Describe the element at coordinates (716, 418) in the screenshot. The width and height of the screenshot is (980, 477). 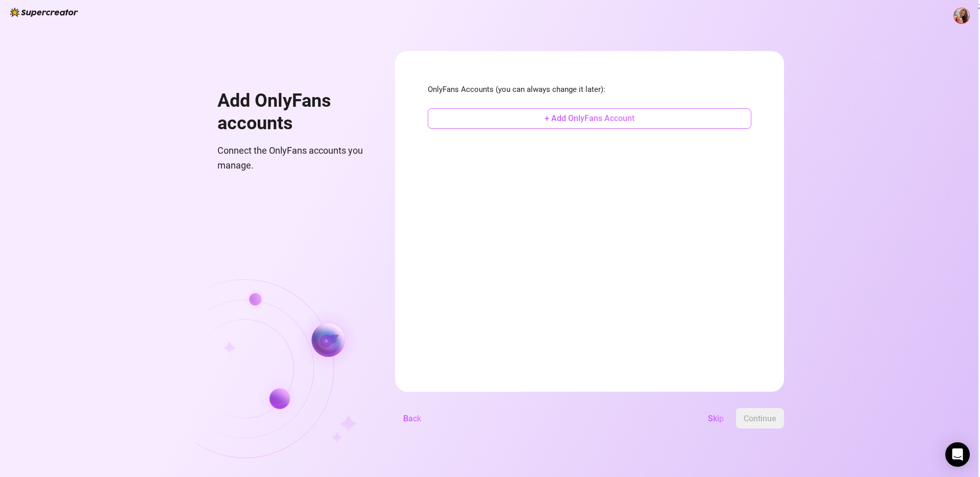
I see `span: Skip` at that location.